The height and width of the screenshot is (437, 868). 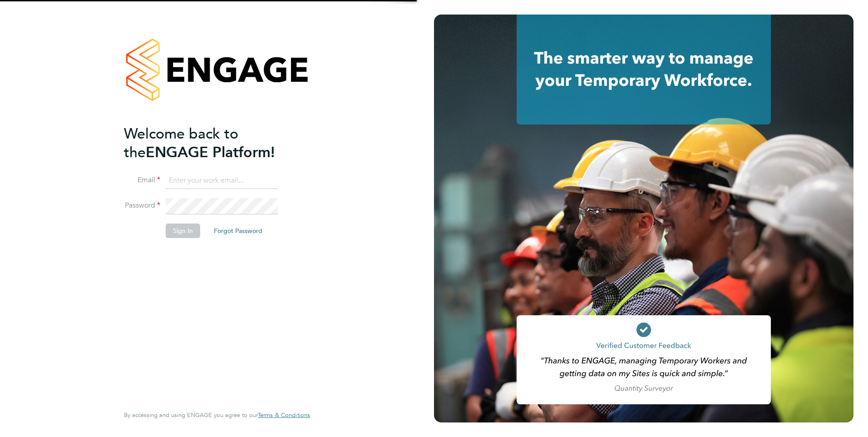 What do you see at coordinates (183, 231) in the screenshot?
I see `button: Sign In` at bounding box center [183, 231].